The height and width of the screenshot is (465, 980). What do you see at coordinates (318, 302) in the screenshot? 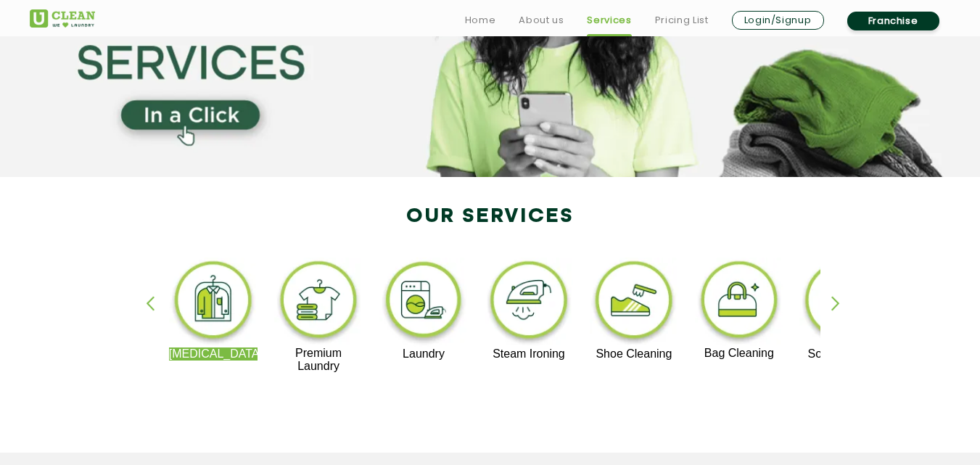
I see `img: premium_laundry_cleaning_11zon.webp` at bounding box center [318, 302].